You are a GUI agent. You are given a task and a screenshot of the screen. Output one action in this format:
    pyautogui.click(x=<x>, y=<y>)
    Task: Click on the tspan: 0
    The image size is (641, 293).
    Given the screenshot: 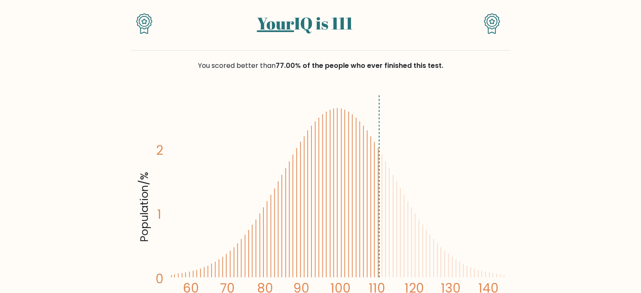 What is the action you would take?
    pyautogui.click(x=159, y=279)
    